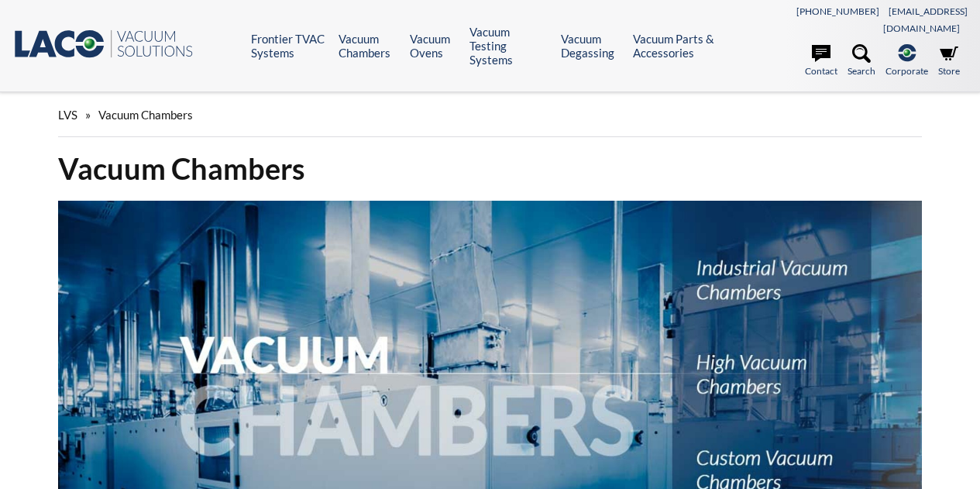  Describe the element at coordinates (509, 46) in the screenshot. I see `a: Vacuum Testing Systems` at that location.